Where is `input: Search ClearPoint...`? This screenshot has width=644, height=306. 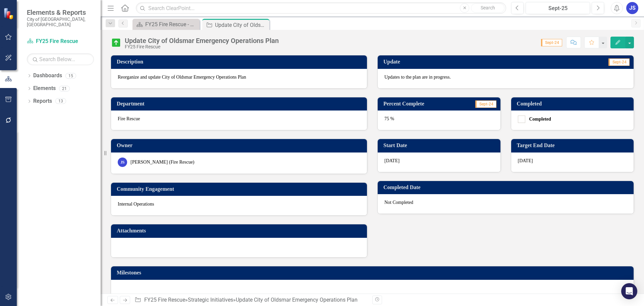 input: Search ClearPoint... is located at coordinates (321, 8).